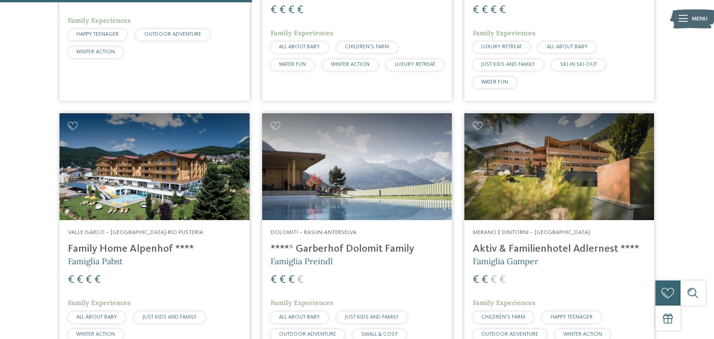  What do you see at coordinates (578, 65) in the screenshot?
I see `span: SKI-IN SKI-OUT` at bounding box center [578, 65].